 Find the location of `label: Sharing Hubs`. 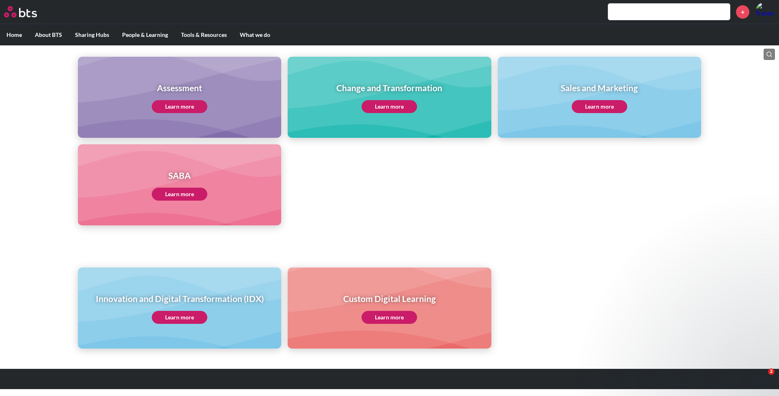

label: Sharing Hubs is located at coordinates (92, 35).